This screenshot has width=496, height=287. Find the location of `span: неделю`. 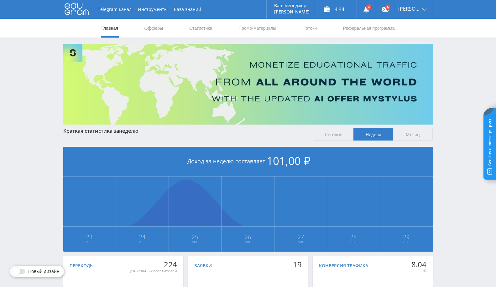

span: неделю is located at coordinates (129, 131).